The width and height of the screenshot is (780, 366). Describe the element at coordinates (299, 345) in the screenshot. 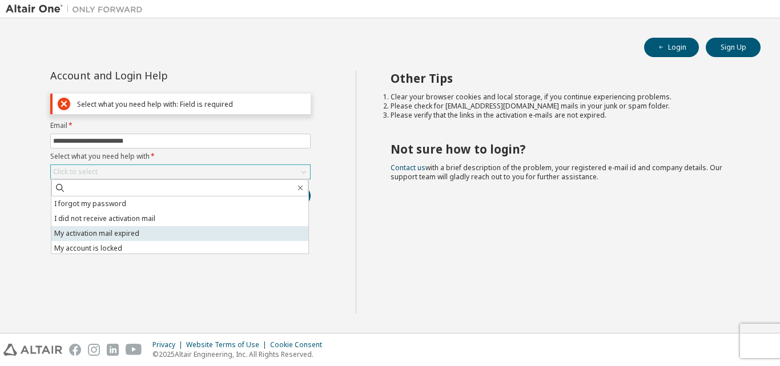

I see `div: Cookie Consent` at that location.